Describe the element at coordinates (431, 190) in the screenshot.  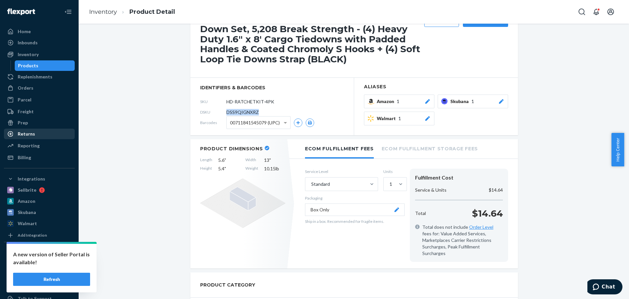
I see `p: Service & Units` at that location.